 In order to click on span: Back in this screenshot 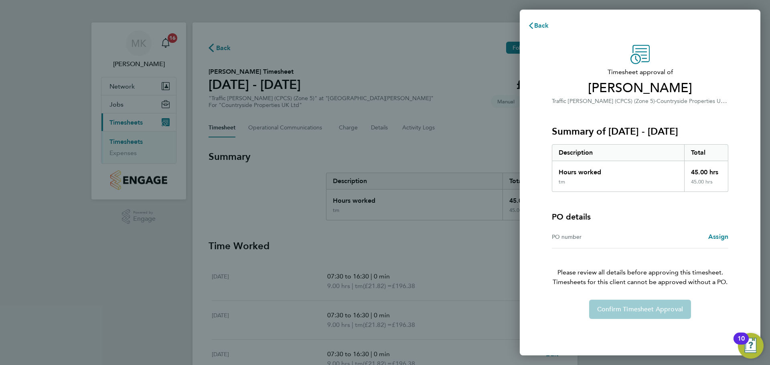, I will do `click(541, 25)`.